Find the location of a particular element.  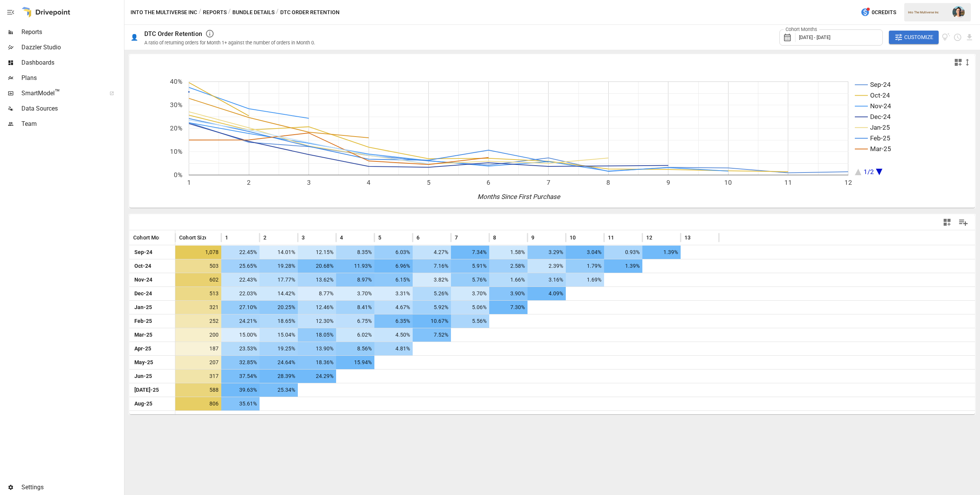

span: Sep-24 is located at coordinates (152, 252).